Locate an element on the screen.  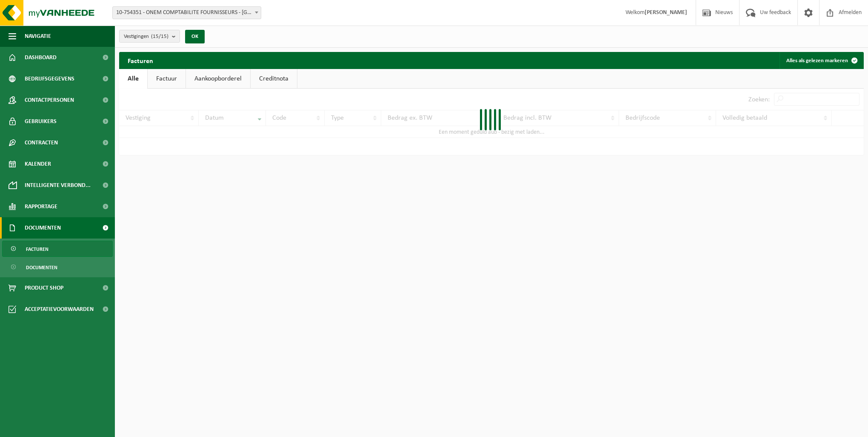
span: Facturen is located at coordinates (37, 249).